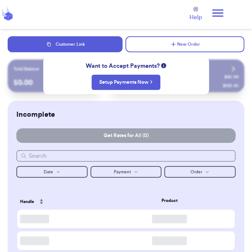 The height and width of the screenshot is (252, 252). I want to click on span: Want to Accept Payments?, so click(122, 66).